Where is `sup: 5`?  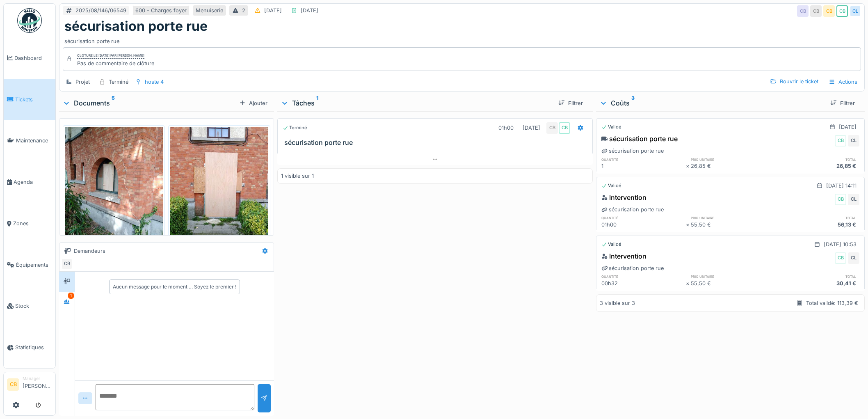 sup: 5 is located at coordinates (113, 103).